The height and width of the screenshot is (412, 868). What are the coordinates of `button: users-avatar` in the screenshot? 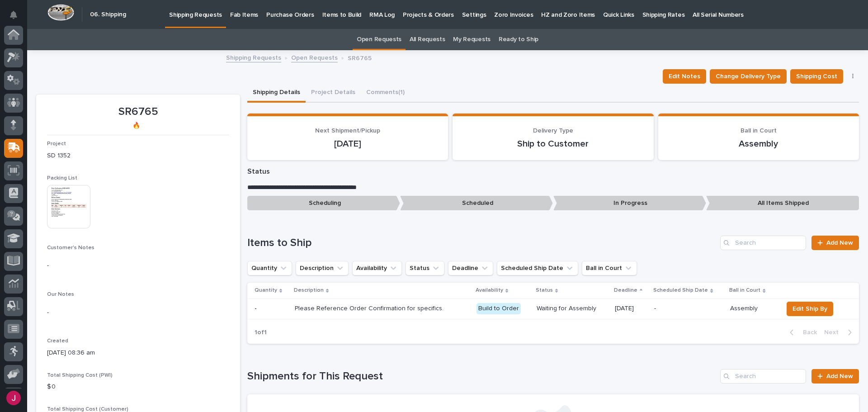 It's located at (14, 398).